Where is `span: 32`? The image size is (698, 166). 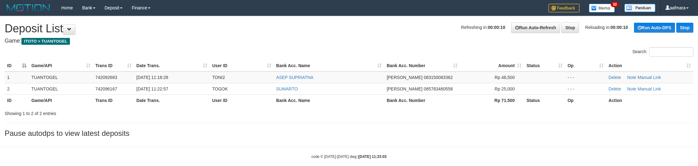 span: 32 is located at coordinates (615, 4).